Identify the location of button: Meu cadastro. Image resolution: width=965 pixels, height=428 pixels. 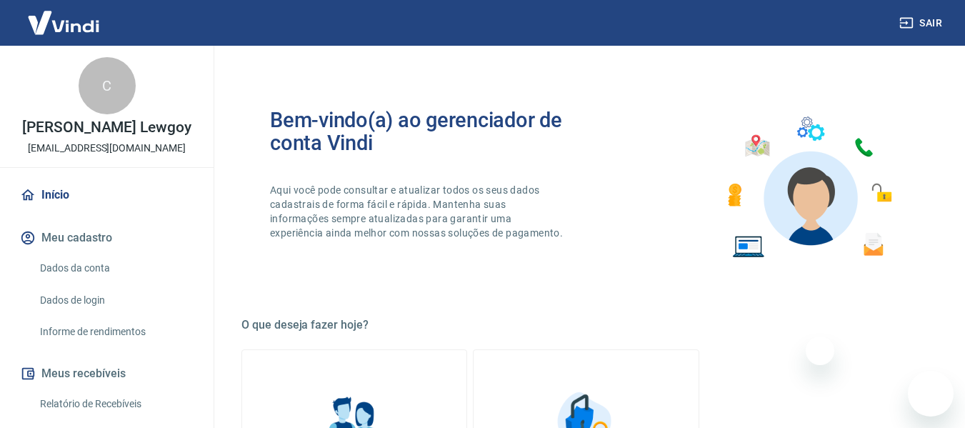
(106, 238).